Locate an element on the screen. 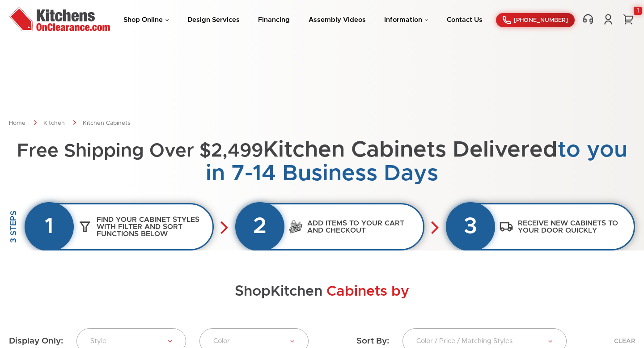  h3: Receive new cabinets to your door quickly is located at coordinates (573, 227).